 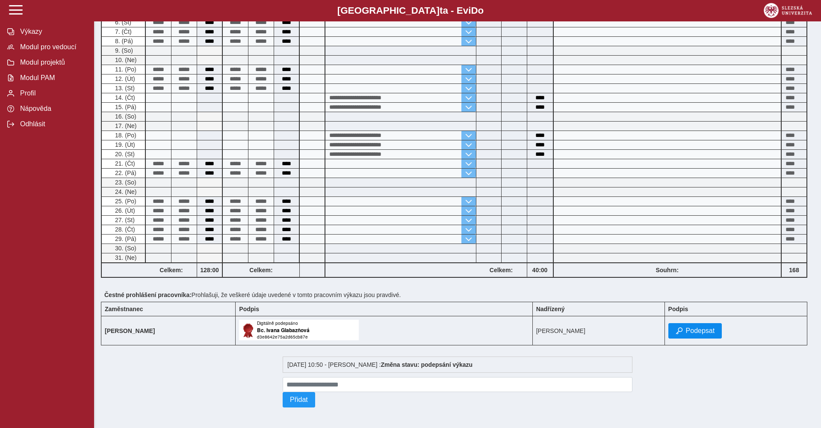 What do you see at coordinates (125, 107) in the screenshot?
I see `span: 15. (Pá)` at bounding box center [125, 107].